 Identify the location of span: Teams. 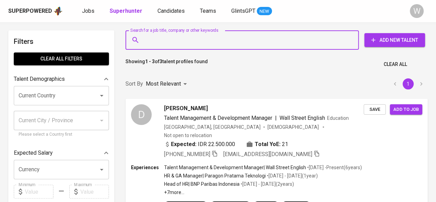
(208, 11).